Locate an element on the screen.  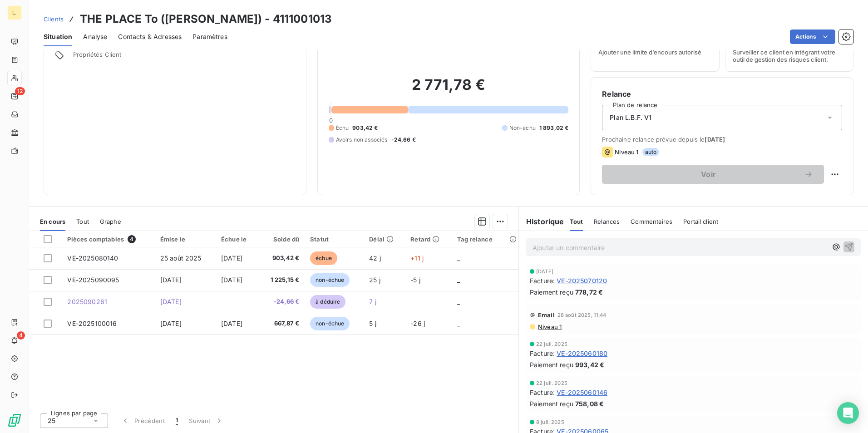
span: En cours is located at coordinates (52, 221).